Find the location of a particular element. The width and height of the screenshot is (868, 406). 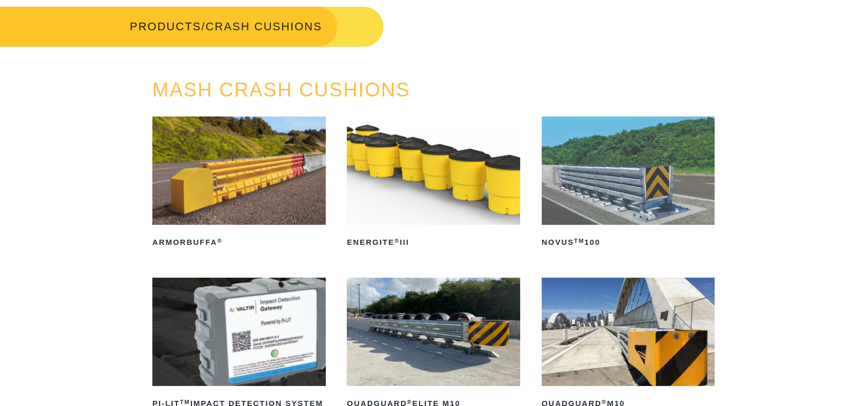

a: MASH CRASH CUSHIONS is located at coordinates (281, 90).